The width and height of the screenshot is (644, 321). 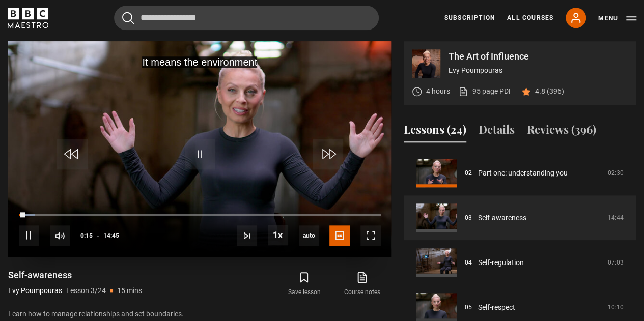 I want to click on button: Captions, so click(x=339, y=236).